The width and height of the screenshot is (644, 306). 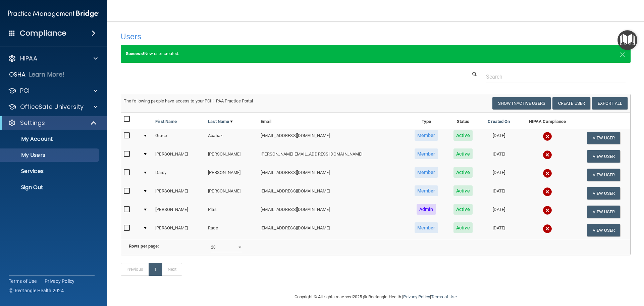 What do you see at coordinates (426, 120) in the screenshot?
I see `th: Type` at bounding box center [426, 120].